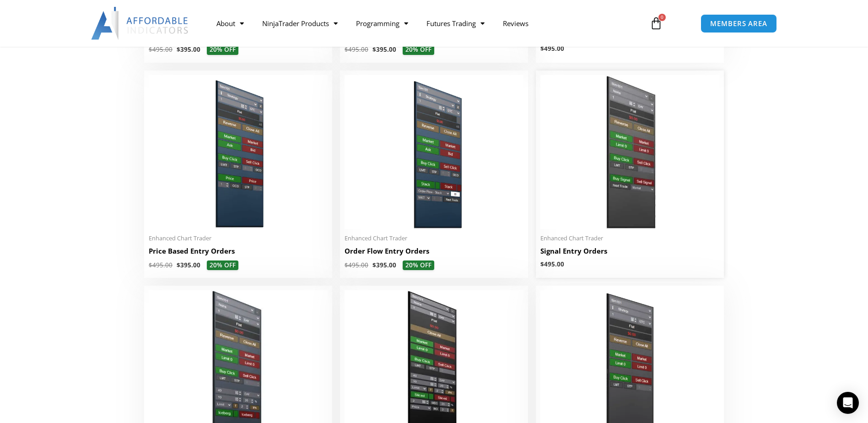 The image size is (868, 423). What do you see at coordinates (657, 24) in the screenshot?
I see `a: 0` at bounding box center [657, 24].